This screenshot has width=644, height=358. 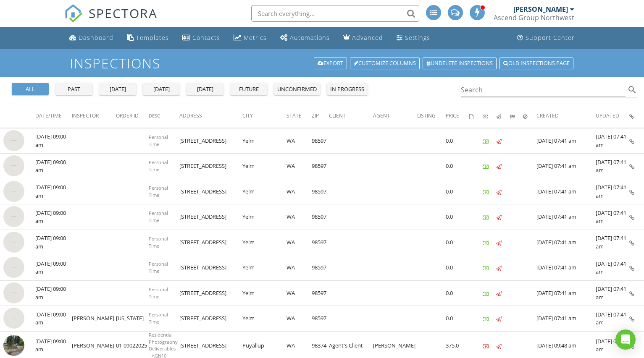 I want to click on span: Client, so click(x=338, y=116).